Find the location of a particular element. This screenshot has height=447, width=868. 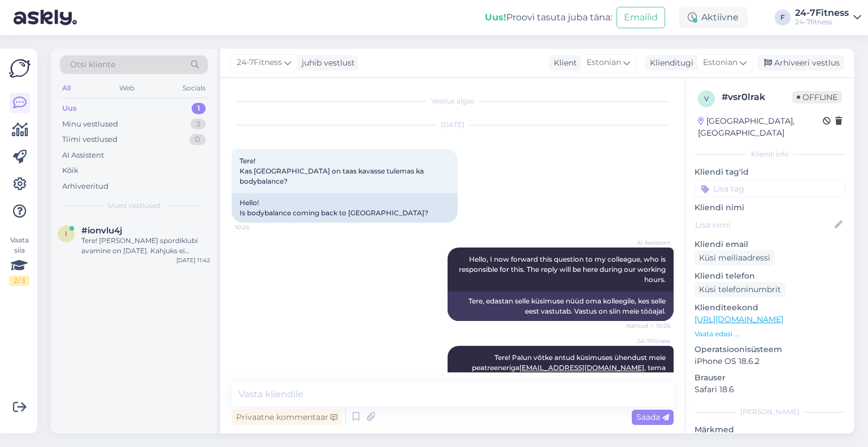

div: Privaatne kommentaar is located at coordinates (287, 417).